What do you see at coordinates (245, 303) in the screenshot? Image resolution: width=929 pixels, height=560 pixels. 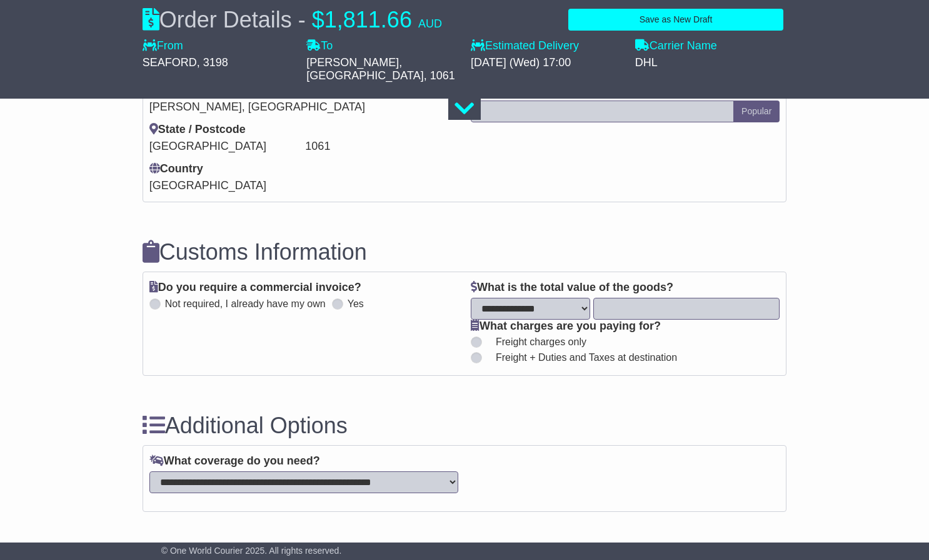 I see `label: Not required, I already have my own` at bounding box center [245, 303].